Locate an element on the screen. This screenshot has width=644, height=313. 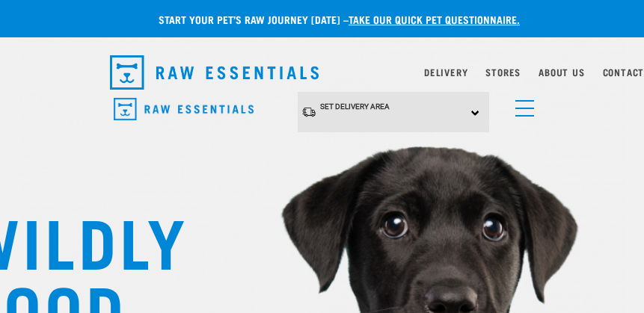
img: van-moving.png is located at coordinates (309, 112).